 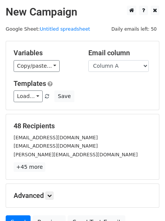 I want to click on span: Daily emails left: 50, so click(x=134, y=29).